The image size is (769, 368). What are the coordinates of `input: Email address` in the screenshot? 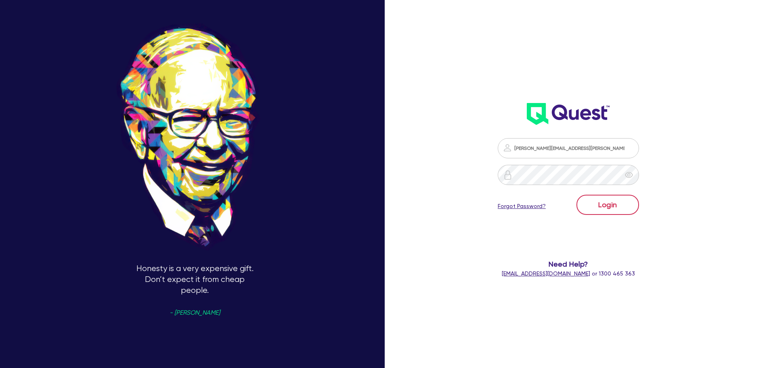 It's located at (568, 148).